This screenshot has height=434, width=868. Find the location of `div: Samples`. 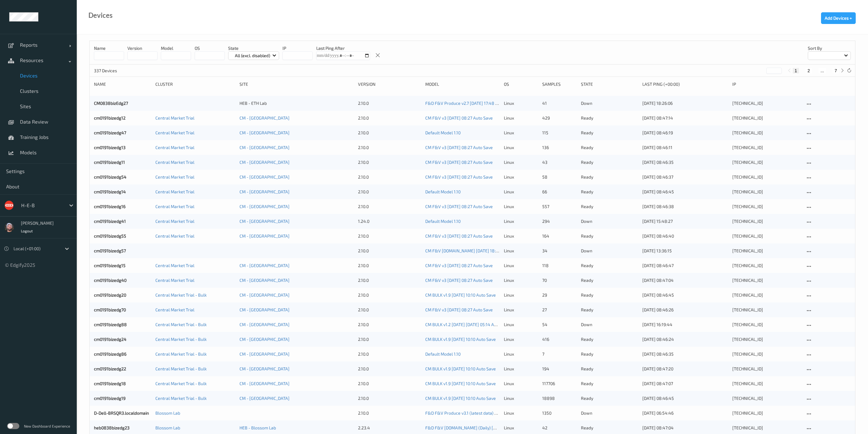

div: Samples is located at coordinates (559, 84).